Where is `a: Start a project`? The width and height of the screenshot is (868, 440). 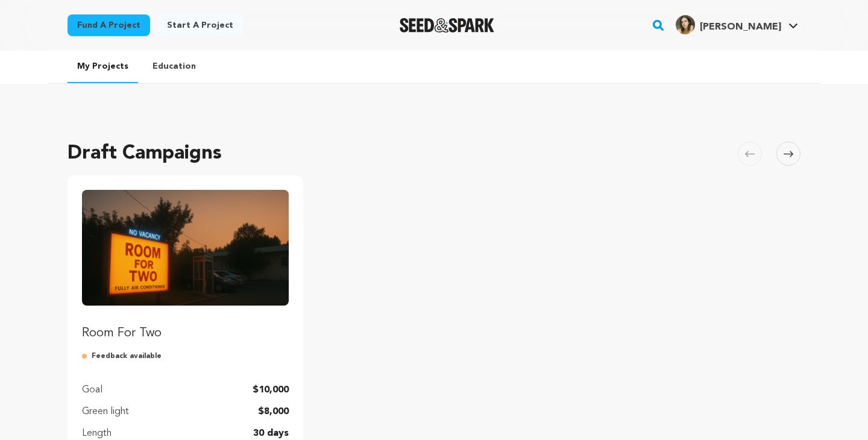 a: Start a project is located at coordinates (200, 25).